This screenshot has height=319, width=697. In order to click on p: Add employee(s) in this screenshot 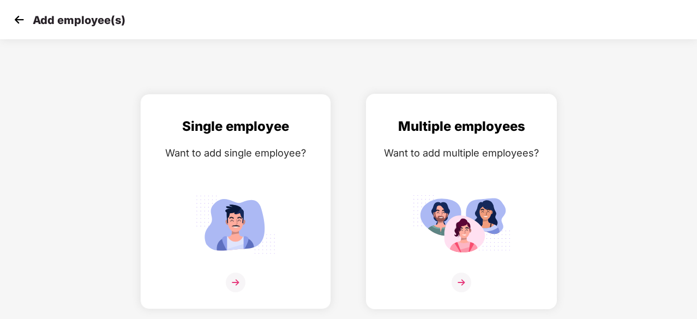, I will do `click(79, 20)`.